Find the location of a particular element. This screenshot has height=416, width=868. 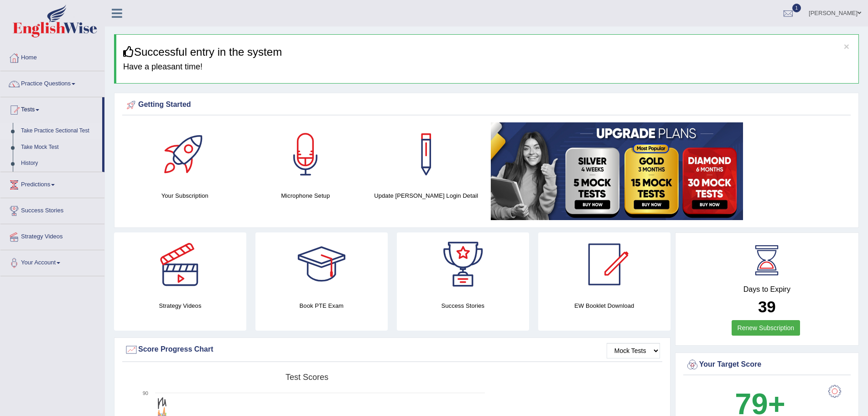

a: Renew Subscription is located at coordinates (766, 328).